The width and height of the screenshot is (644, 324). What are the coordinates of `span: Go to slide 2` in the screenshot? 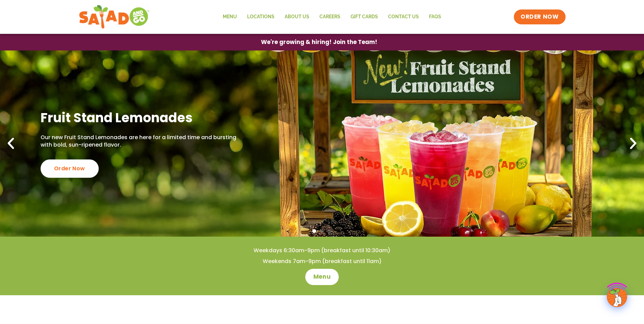 It's located at (322, 231).